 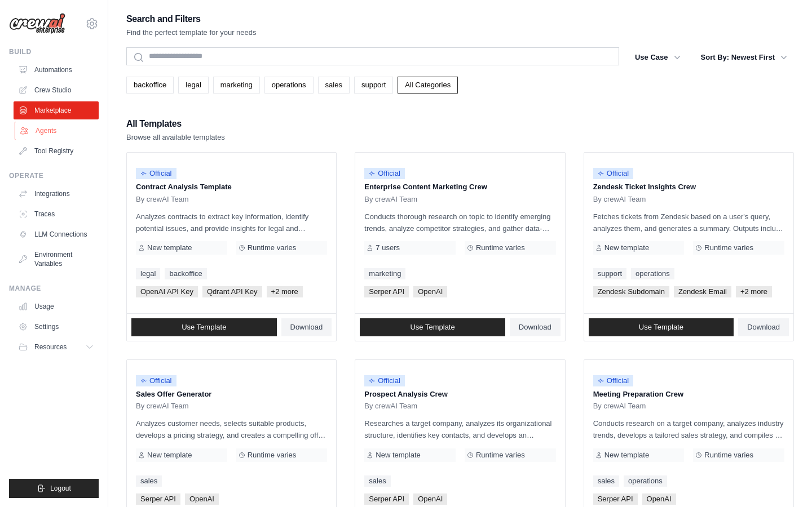 What do you see at coordinates (231, 187) in the screenshot?
I see `p: Contract Analysis Template` at bounding box center [231, 187].